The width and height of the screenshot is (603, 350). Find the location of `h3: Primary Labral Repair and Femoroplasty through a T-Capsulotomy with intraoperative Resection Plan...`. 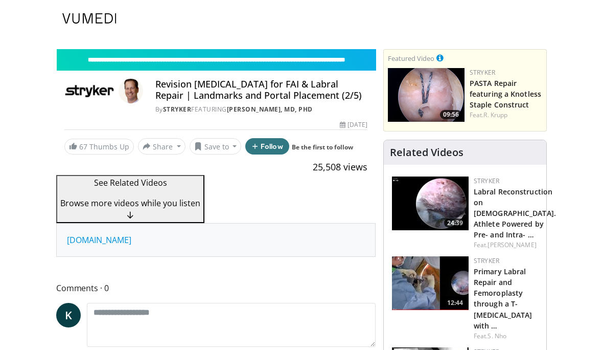

h3: Primary Labral Repair and Femoroplasty through a T-Capsulotomy with intraoperative Resection Plan... is located at coordinates (506, 298).